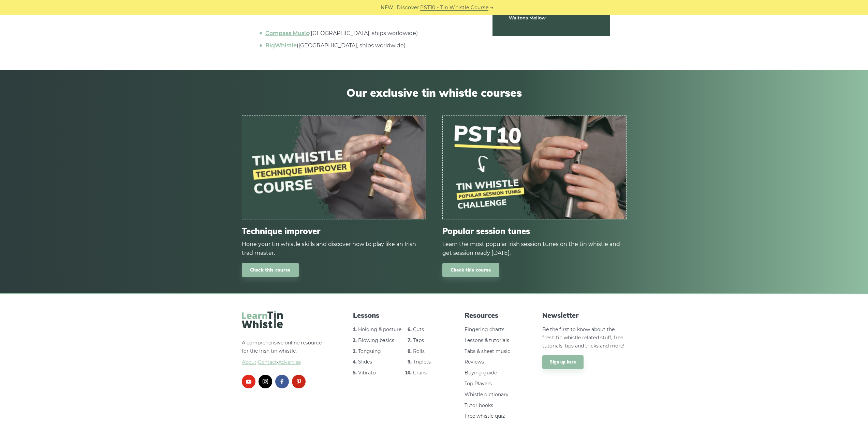 The height and width of the screenshot is (433, 868). I want to click on span: Discover, so click(408, 8).